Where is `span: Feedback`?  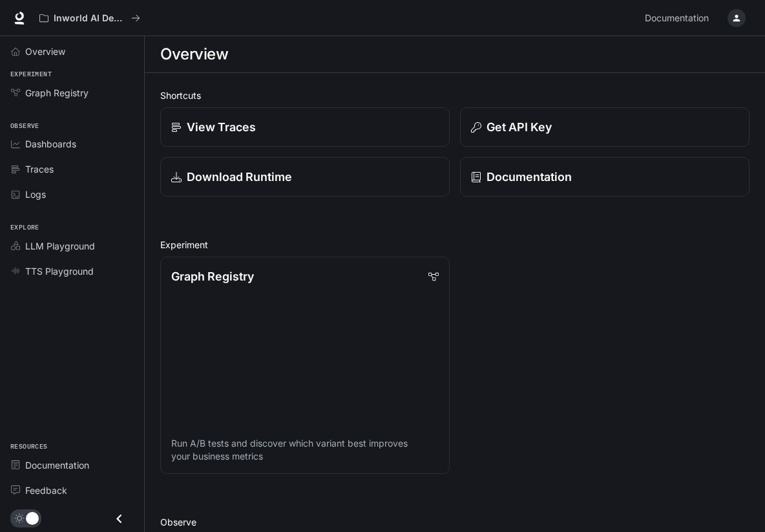 span: Feedback is located at coordinates (46, 490).